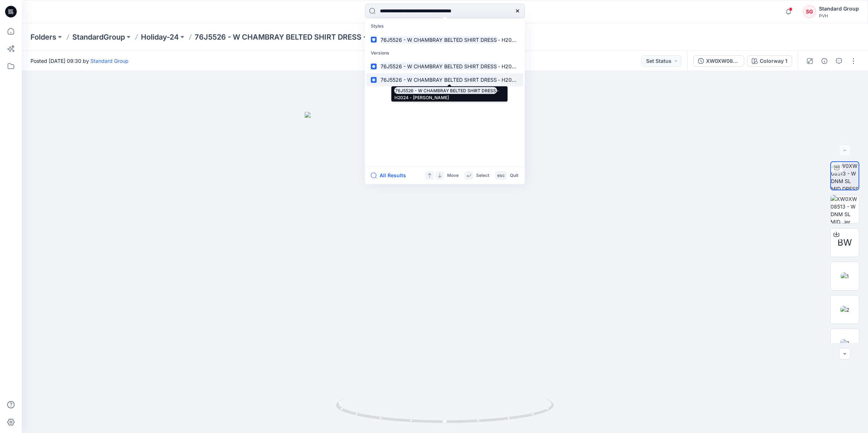 This screenshot has width=868, height=433. What do you see at coordinates (839, 8) in the screenshot?
I see `div: Standard Group` at bounding box center [839, 8].